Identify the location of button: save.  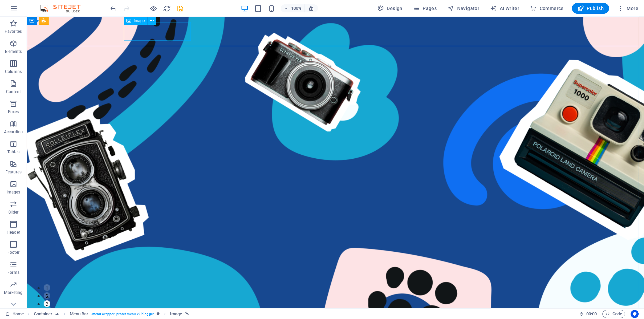
(180, 8).